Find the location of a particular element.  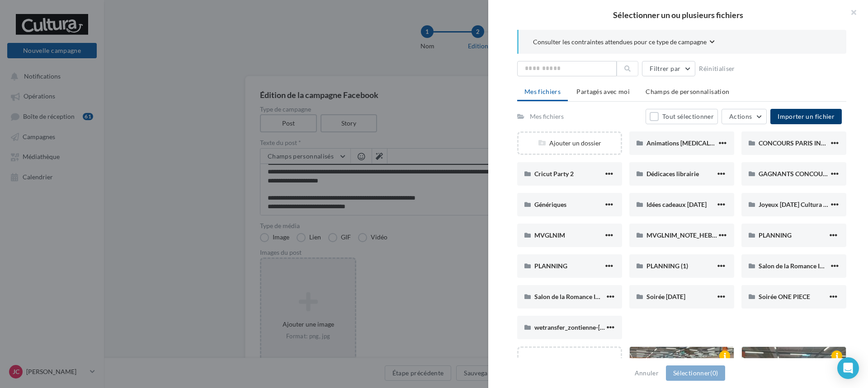

button: Filtrer par is located at coordinates (668, 68).